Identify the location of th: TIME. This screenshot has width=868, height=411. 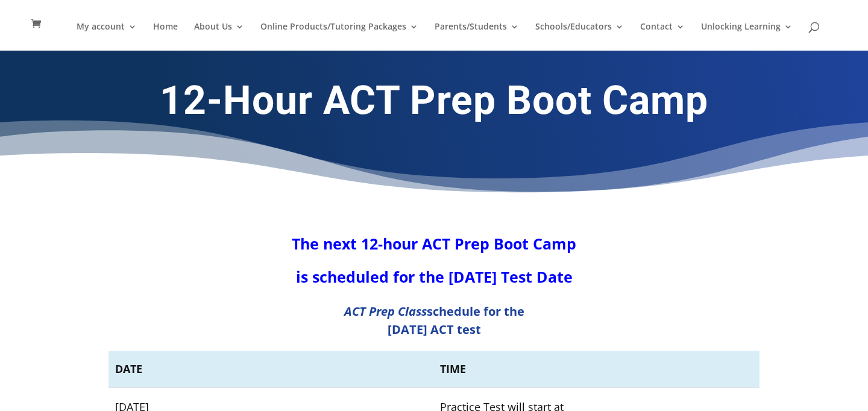
(596, 370).